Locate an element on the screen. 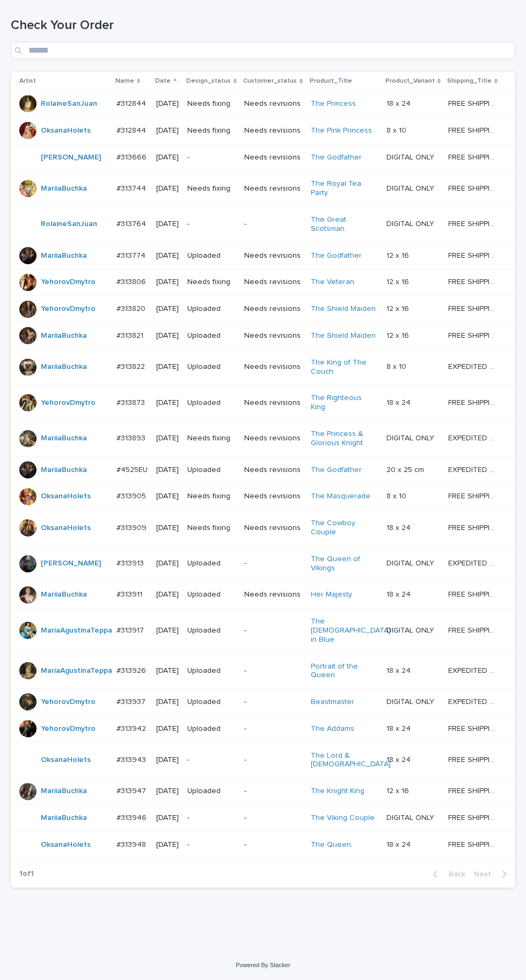  p: #4525EU is located at coordinates (133, 469).